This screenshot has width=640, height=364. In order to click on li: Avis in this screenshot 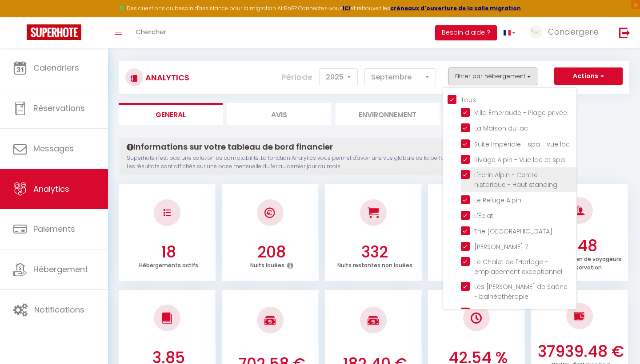, I will do `click(279, 114)`.